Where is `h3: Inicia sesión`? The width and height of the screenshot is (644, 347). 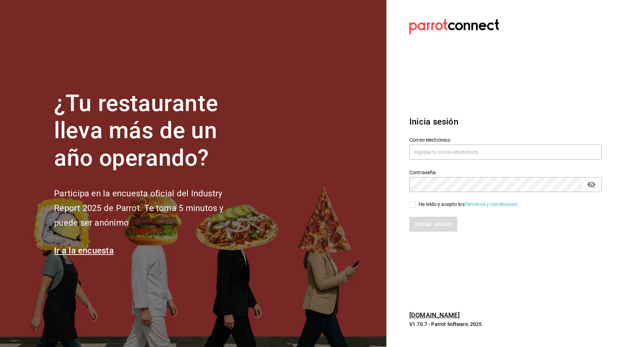 h3: Inicia sesión is located at coordinates (505, 122).